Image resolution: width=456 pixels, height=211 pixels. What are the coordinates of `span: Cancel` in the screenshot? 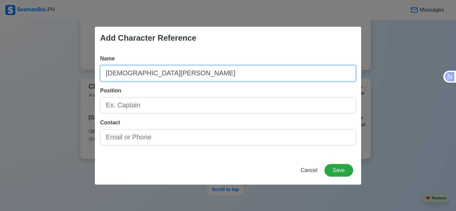 It's located at (309, 170).